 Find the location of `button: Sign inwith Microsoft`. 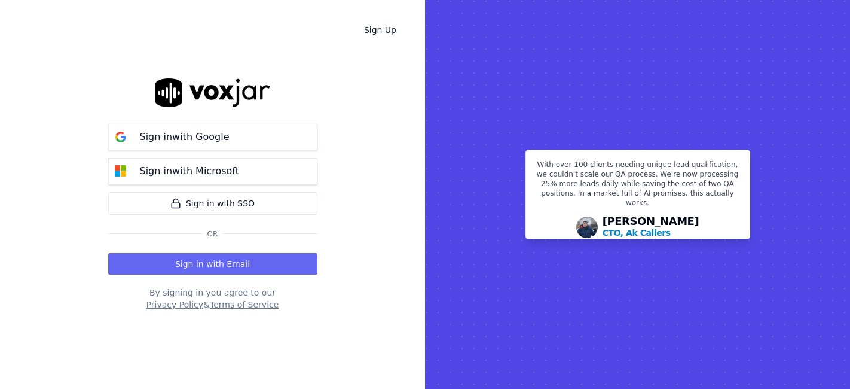

button: Sign inwith Microsoft is located at coordinates (213, 171).